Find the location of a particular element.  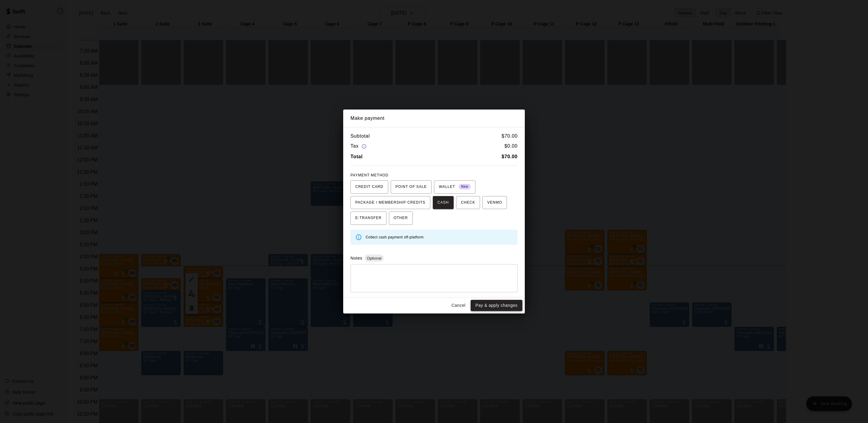

h6: Tax is located at coordinates (360, 146).